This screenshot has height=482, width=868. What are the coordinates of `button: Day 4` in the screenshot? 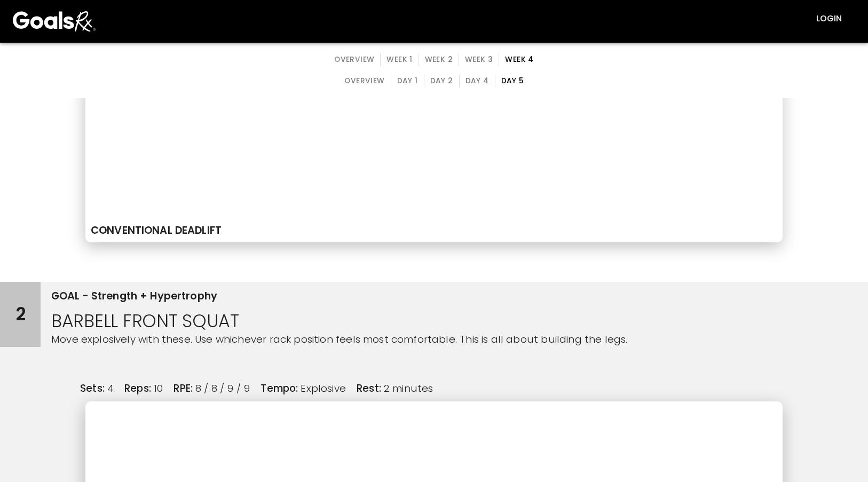 It's located at (477, 82).